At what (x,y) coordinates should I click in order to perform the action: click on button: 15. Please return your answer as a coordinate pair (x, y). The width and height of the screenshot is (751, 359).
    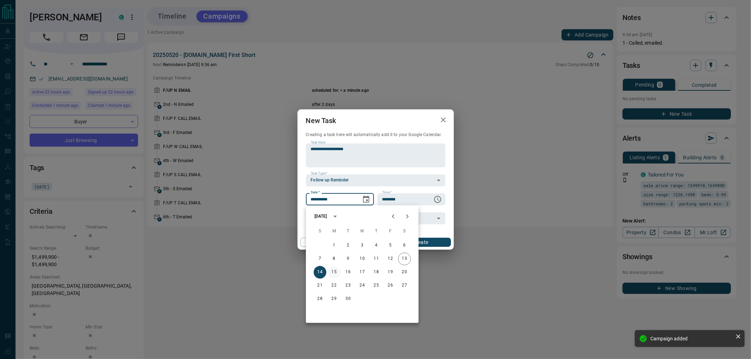
    Looking at the image, I should click on (334, 272).